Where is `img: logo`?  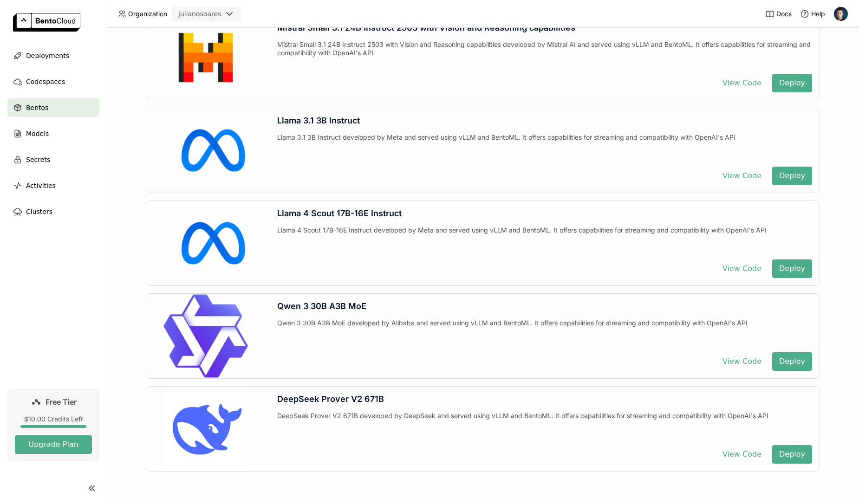
img: logo is located at coordinates (47, 22).